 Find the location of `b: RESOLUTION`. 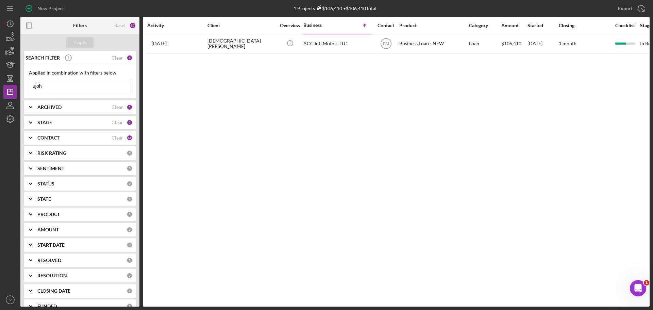

b: RESOLUTION is located at coordinates (52, 276).